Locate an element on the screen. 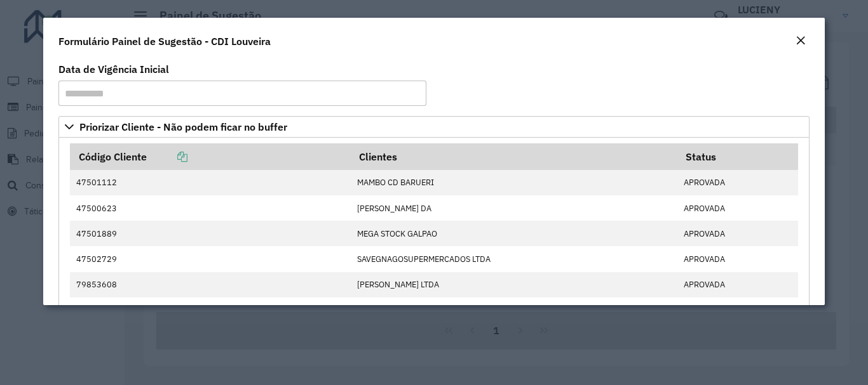 Image resolution: width=868 pixels, height=385 pixels. td: 47500623 is located at coordinates (210, 208).